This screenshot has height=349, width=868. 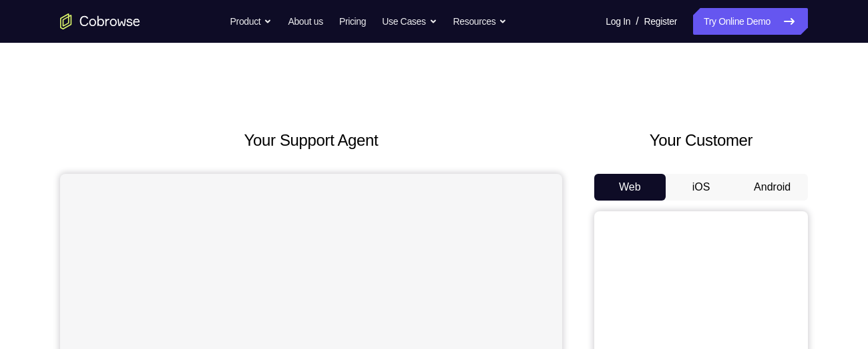 What do you see at coordinates (701, 141) in the screenshot?
I see `h2: Your Customer` at bounding box center [701, 141].